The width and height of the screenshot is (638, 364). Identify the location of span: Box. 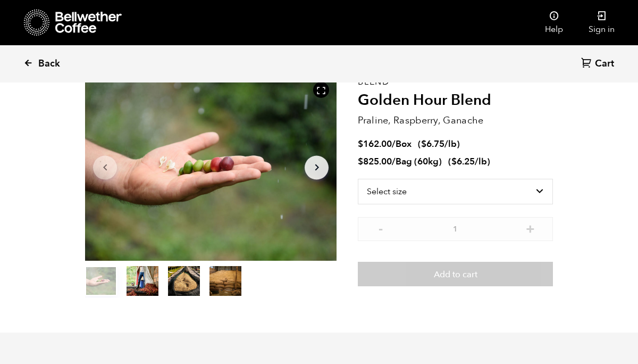
(404, 144).